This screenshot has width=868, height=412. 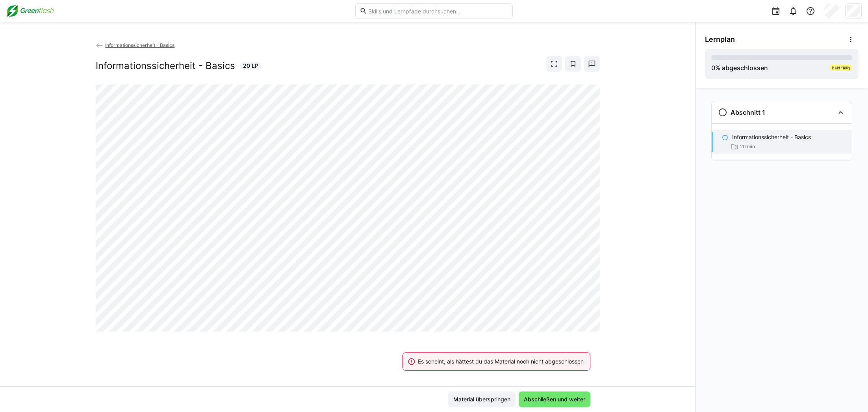 I want to click on button: Material überspringen, so click(x=482, y=399).